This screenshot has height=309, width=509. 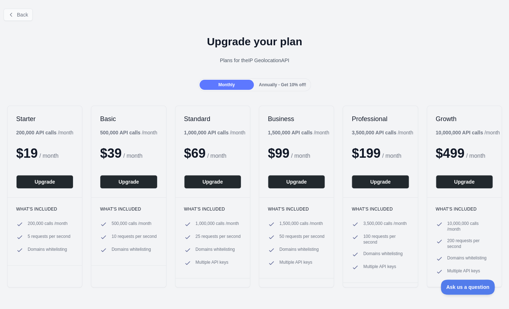 What do you see at coordinates (195, 153) in the screenshot?
I see `span: $ 69` at bounding box center [195, 153].